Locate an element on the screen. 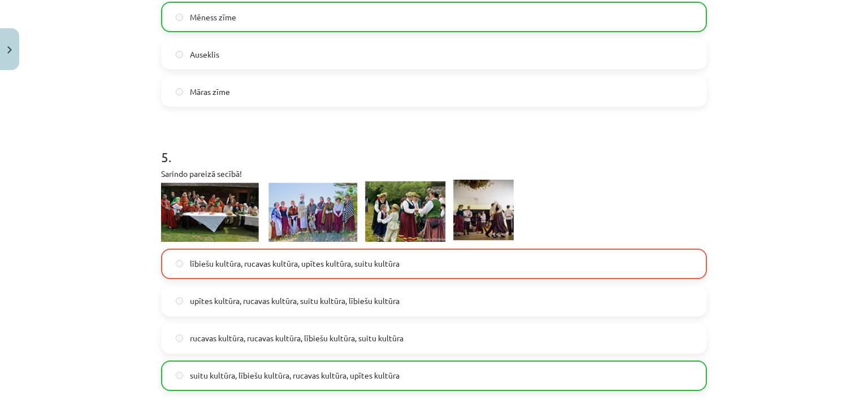 Image resolution: width=868 pixels, height=417 pixels. input: suitu kultūra, lībiešu kultūra, rucavas kultūra, upītes kultūra is located at coordinates (179, 376).